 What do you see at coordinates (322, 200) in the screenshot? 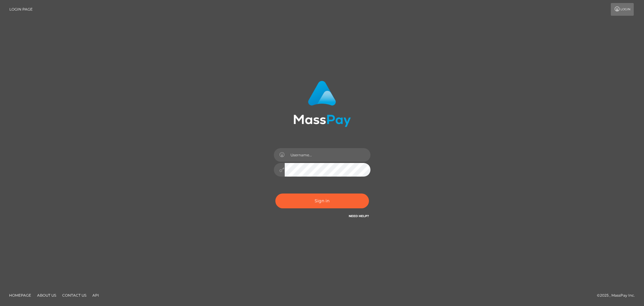
I see `button: Sign in` at bounding box center [322, 200].